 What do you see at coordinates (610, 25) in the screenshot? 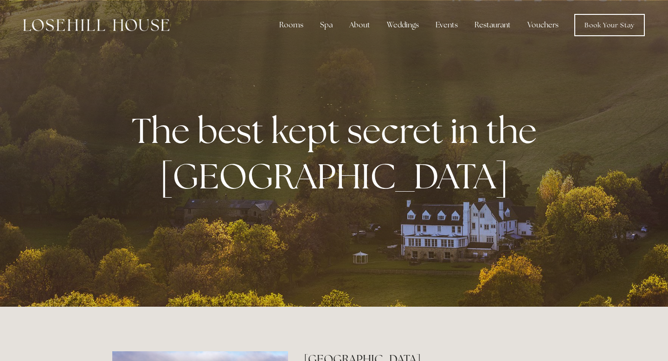
I see `a: Book Your Stay` at bounding box center [610, 25].